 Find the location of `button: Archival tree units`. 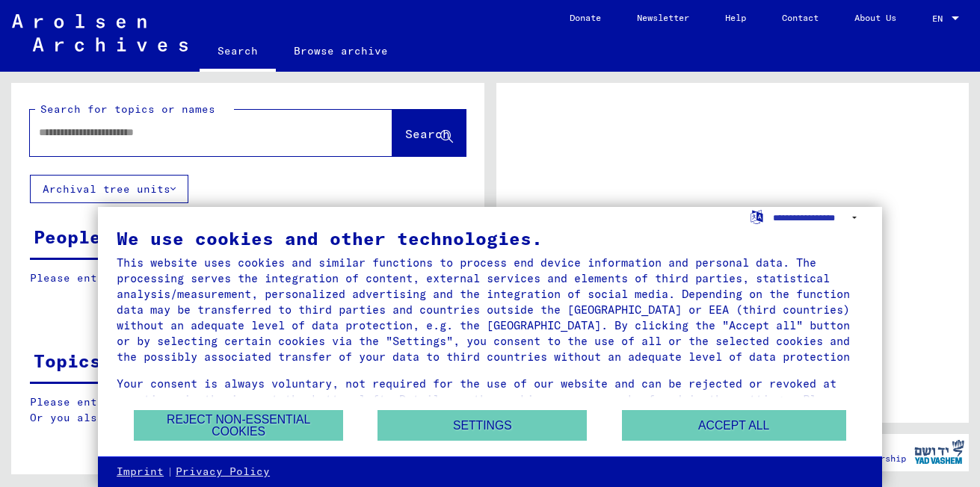

button: Archival tree units is located at coordinates (109, 189).